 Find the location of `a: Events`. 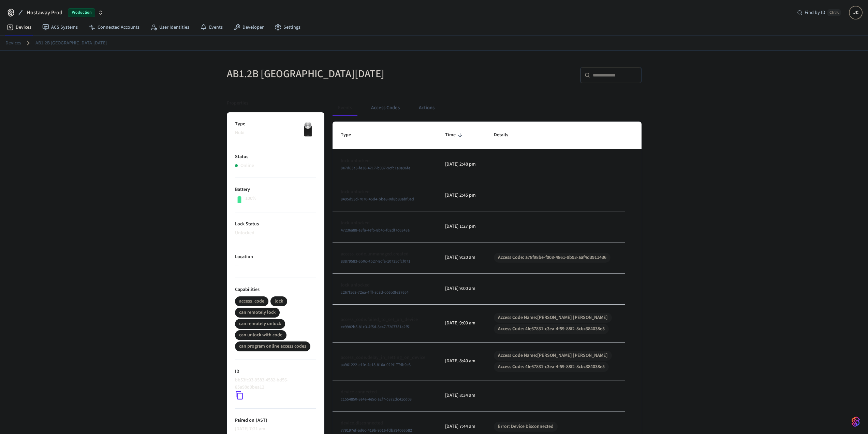

a: Events is located at coordinates (212, 27).